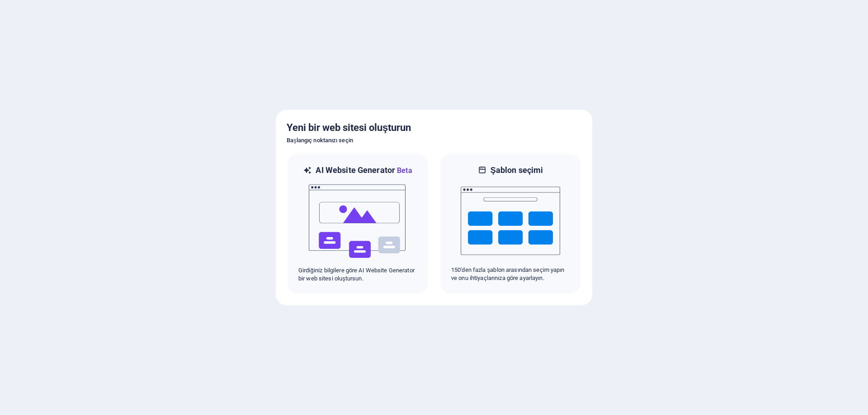 The image size is (868, 415). What do you see at coordinates (357, 222) in the screenshot?
I see `img: ai` at bounding box center [357, 222].